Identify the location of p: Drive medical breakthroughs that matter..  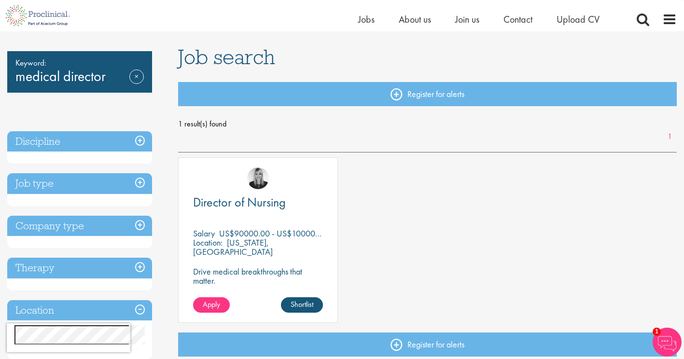
(258, 276).